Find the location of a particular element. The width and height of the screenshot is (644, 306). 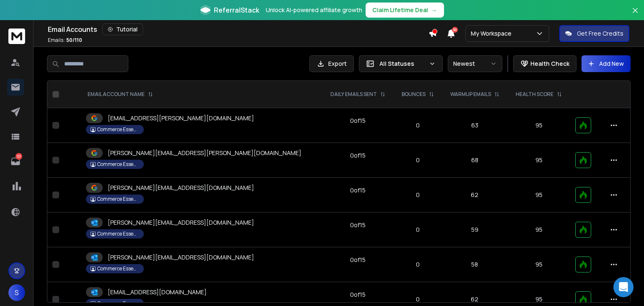

button: Close banner is located at coordinates (635, 15).